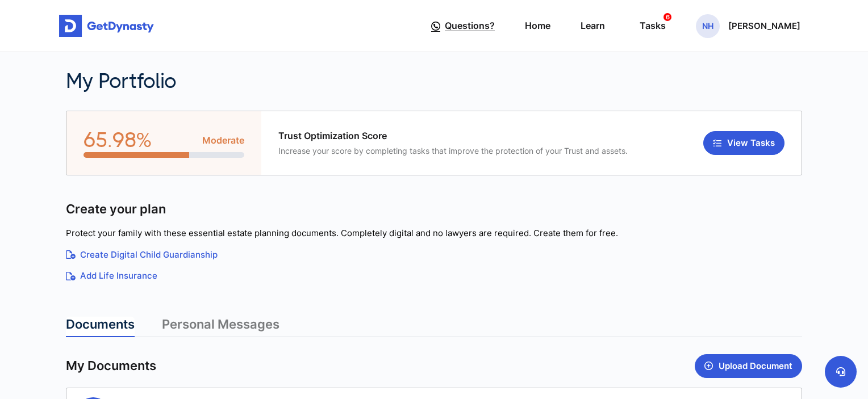  Describe the element at coordinates (220, 327) in the screenshot. I see `a: Personal Messages` at that location.